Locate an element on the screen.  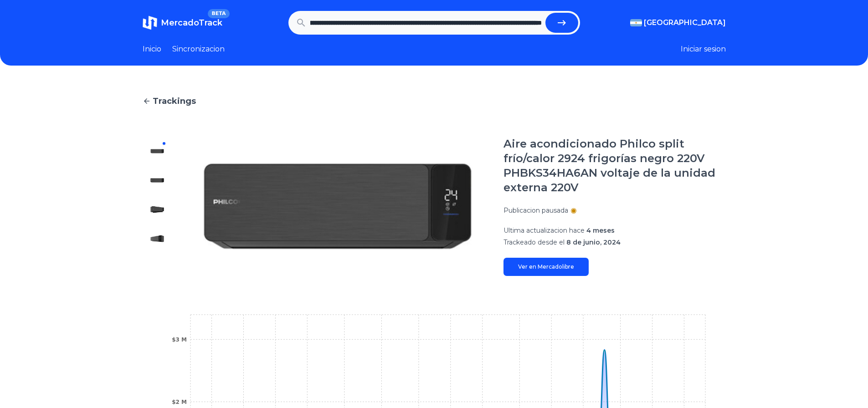
img: Argentina is located at coordinates (636, 23).